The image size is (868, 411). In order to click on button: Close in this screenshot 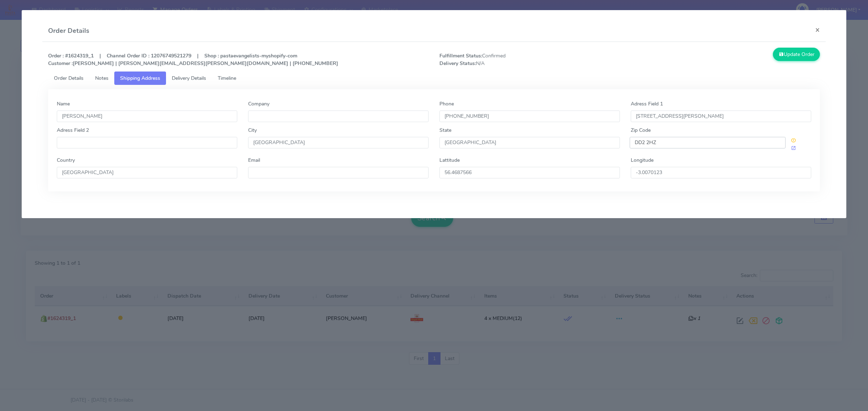, I will do `click(818, 29)`.